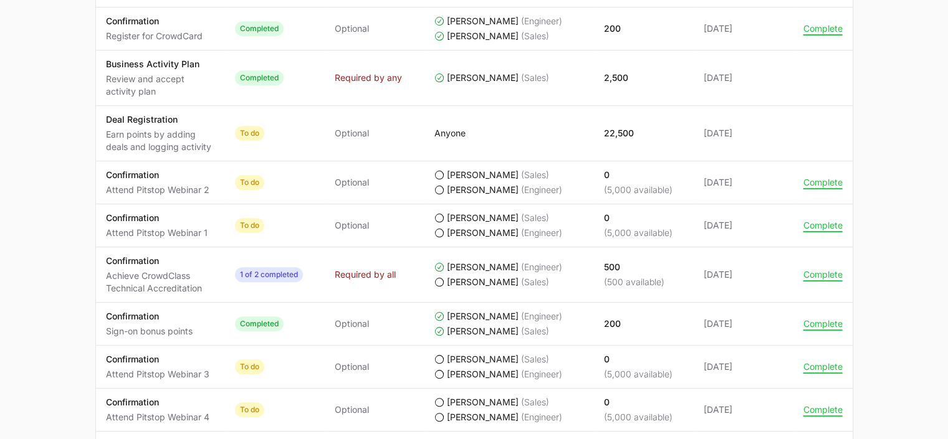 This screenshot has width=948, height=439. I want to click on p: Attend Pitstop Webinar 4, so click(158, 418).